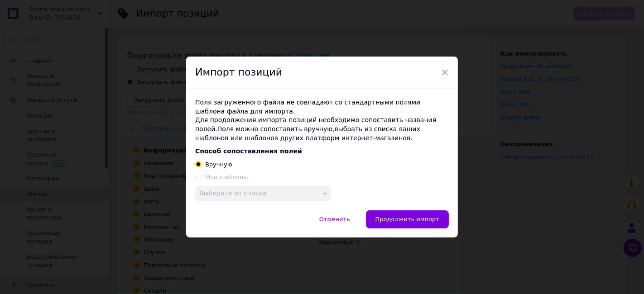 The width and height of the screenshot is (644, 294). Describe the element at coordinates (335, 219) in the screenshot. I see `span: Отменить` at that location.